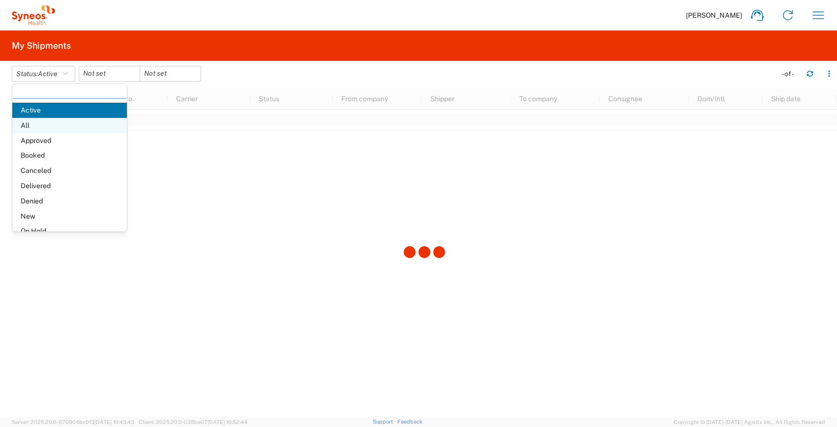 The image size is (837, 427). What do you see at coordinates (69, 155) in the screenshot?
I see `span: Booked` at bounding box center [69, 155].